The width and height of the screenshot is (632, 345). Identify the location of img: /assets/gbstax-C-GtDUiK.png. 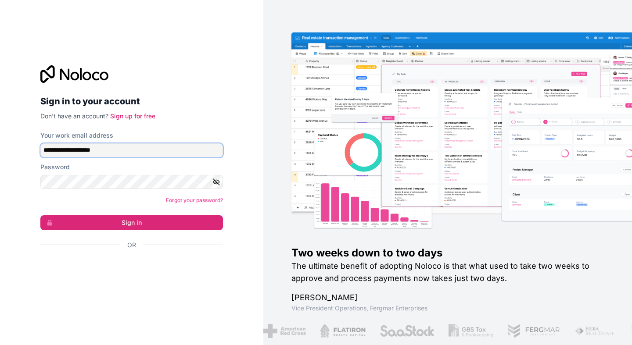
(455, 331).